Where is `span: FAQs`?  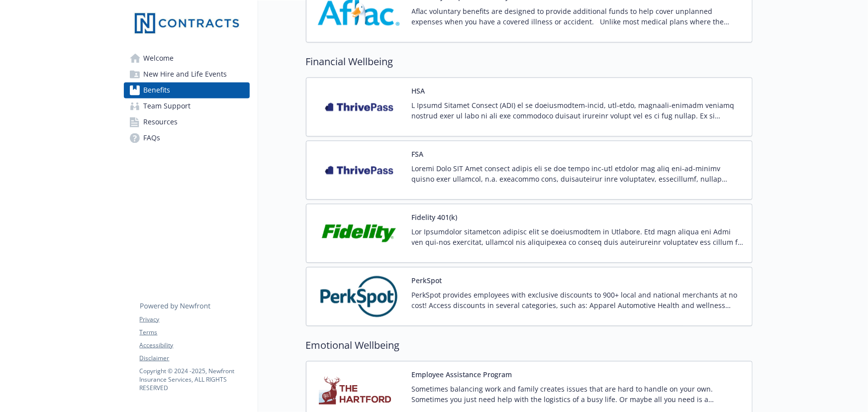
span: FAQs is located at coordinates (152, 138).